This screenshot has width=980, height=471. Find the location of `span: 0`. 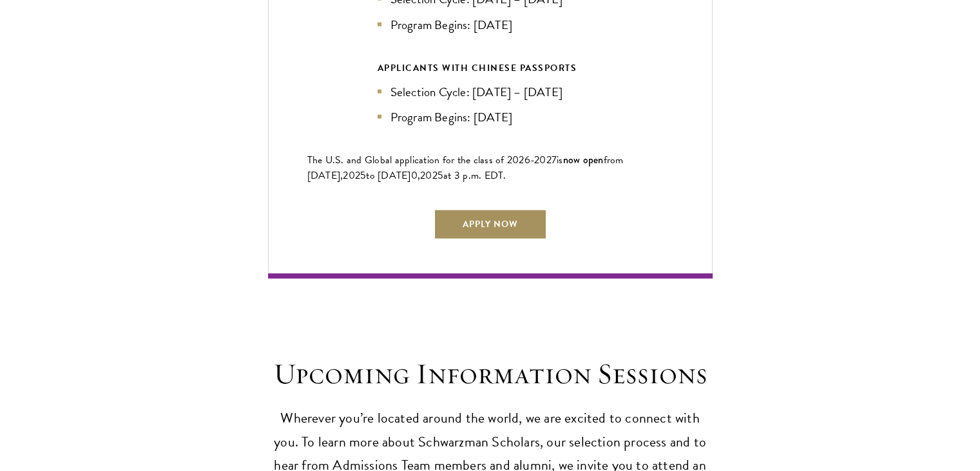

span: 0 is located at coordinates (415, 176).